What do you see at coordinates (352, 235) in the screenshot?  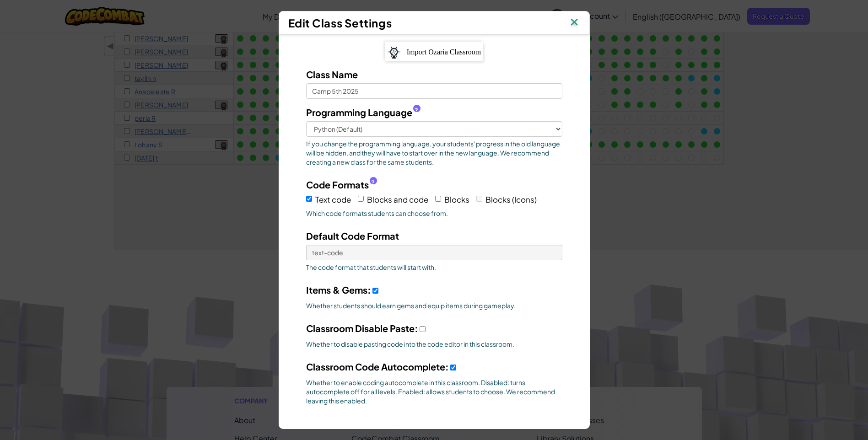 I see `span: Default Code Format` at bounding box center [352, 235].